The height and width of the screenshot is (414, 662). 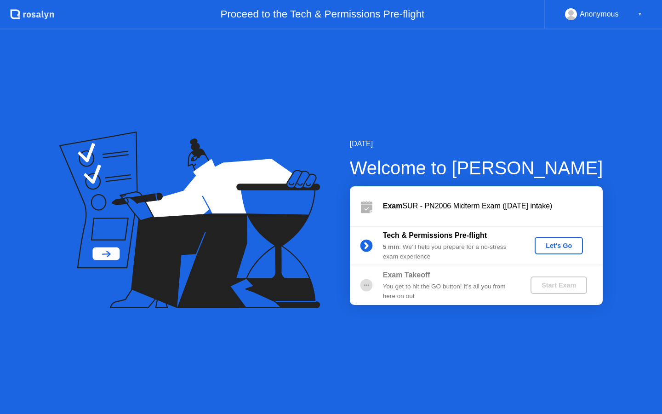 What do you see at coordinates (599, 14) in the screenshot?
I see `div: Anonymous` at bounding box center [599, 14].